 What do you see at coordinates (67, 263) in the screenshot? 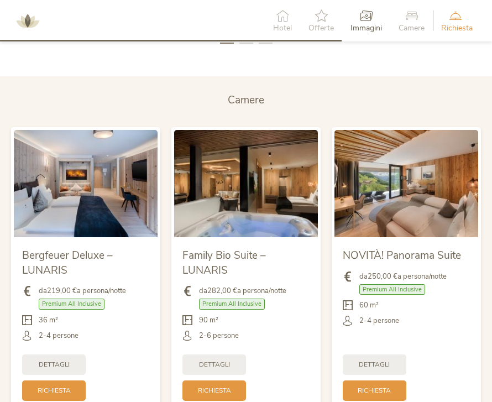
I see `span: Bergfeuer Deluxe – LUNARIS` at bounding box center [67, 263].